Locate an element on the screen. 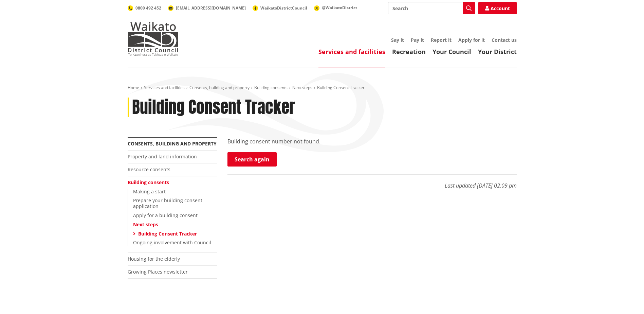 The width and height of the screenshot is (644, 314). span: WaikatoDistrictCouncil is located at coordinates (284, 8).